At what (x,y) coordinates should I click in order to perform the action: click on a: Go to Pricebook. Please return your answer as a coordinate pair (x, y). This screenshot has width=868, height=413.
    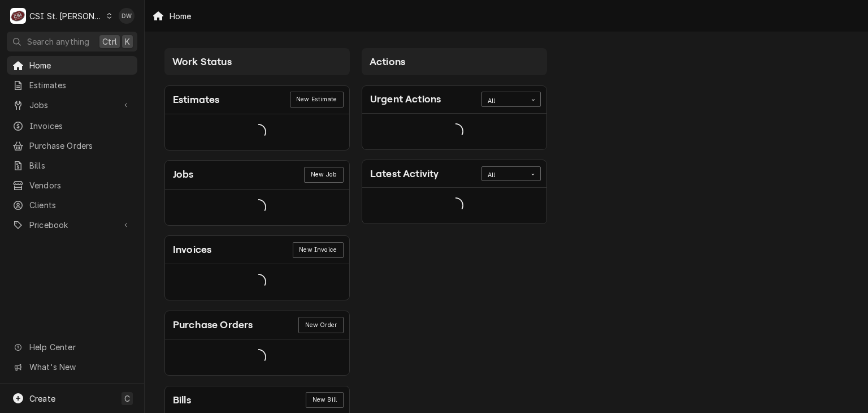
    Looking at the image, I should click on (71, 225).